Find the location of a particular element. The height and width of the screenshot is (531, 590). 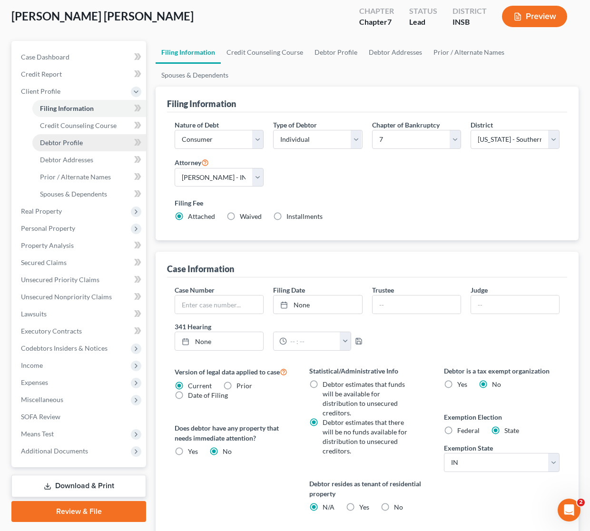

label: 341 Hearing is located at coordinates (268, 326).